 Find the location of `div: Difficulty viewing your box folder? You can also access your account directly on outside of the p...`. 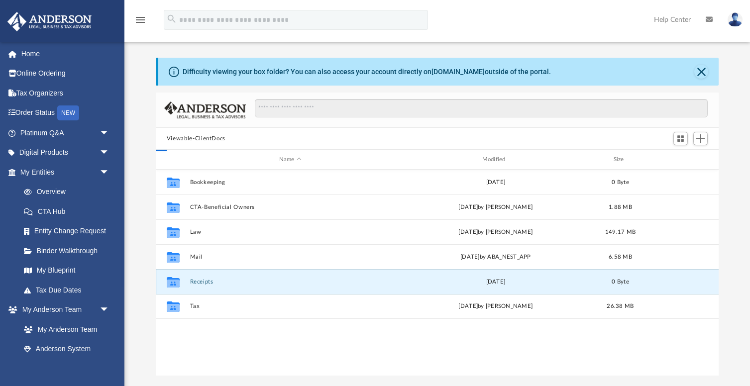

div: Difficulty viewing your box folder? You can also access your account directly on outside of the p... is located at coordinates (367, 72).